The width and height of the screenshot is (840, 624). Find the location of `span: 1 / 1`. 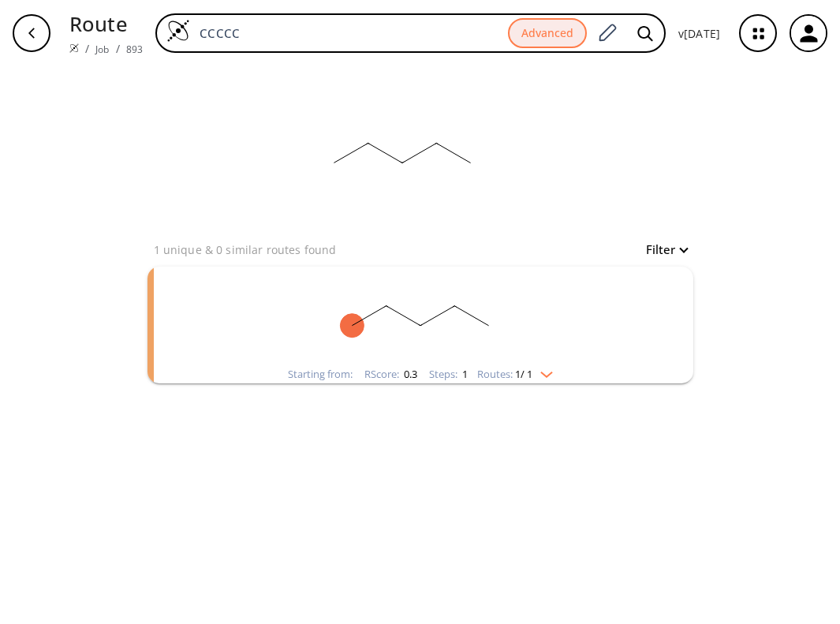

span: 1 / 1 is located at coordinates (523, 374).